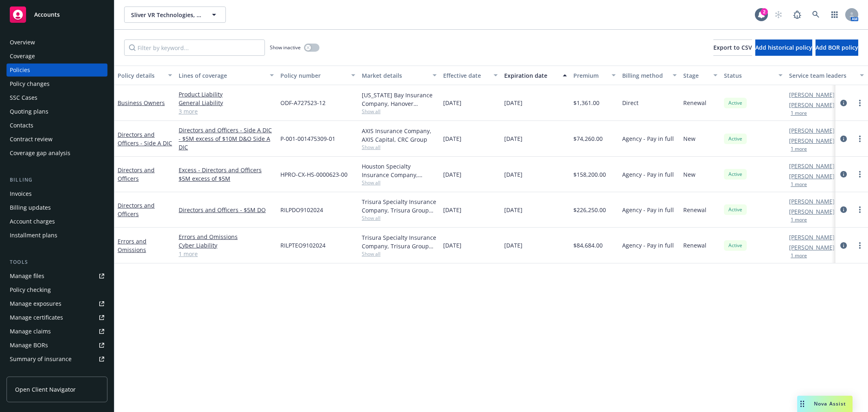 The width and height of the screenshot is (868, 412). What do you see at coordinates (470, 75) in the screenshot?
I see `button: Effective date` at bounding box center [470, 75].